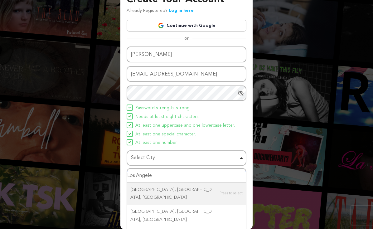  What do you see at coordinates (185, 126) in the screenshot?
I see `span: At least one uppercase and one lowercase letter.` at bounding box center [185, 126].